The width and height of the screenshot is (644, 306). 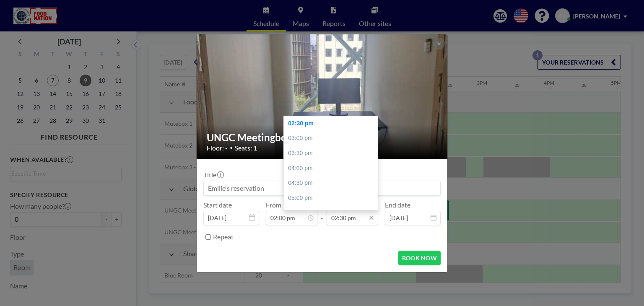 What do you see at coordinates (223, 237) in the screenshot?
I see `label: Repeat` at bounding box center [223, 237].